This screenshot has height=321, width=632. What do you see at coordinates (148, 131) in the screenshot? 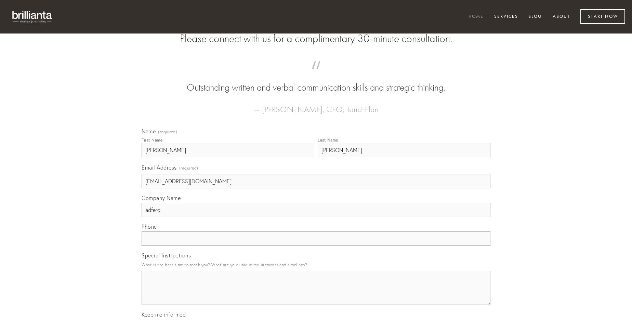
I see `span: Name` at bounding box center [148, 131].